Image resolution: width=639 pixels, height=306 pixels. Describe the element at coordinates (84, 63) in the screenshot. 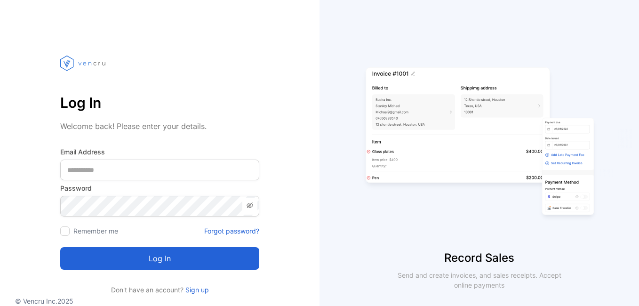

I see `img: vencru logo` at that location.